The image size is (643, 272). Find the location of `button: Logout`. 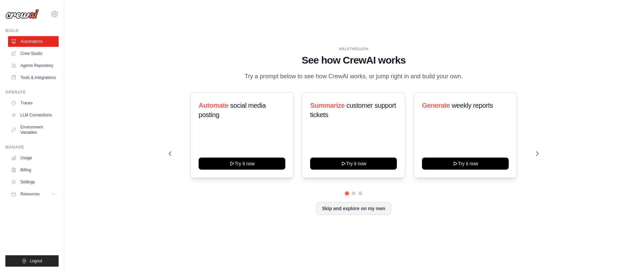

button: Logout is located at coordinates (32, 261).